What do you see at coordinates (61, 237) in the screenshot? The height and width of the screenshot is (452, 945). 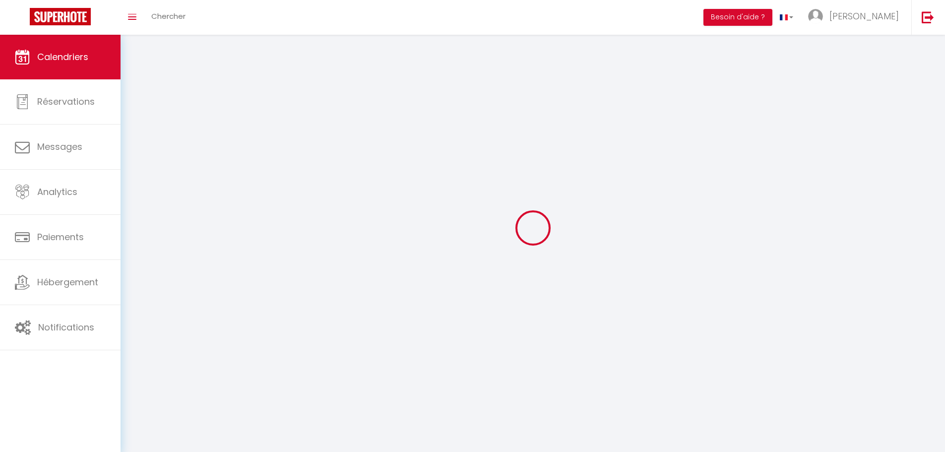 I see `span: Paiements` at bounding box center [61, 237].